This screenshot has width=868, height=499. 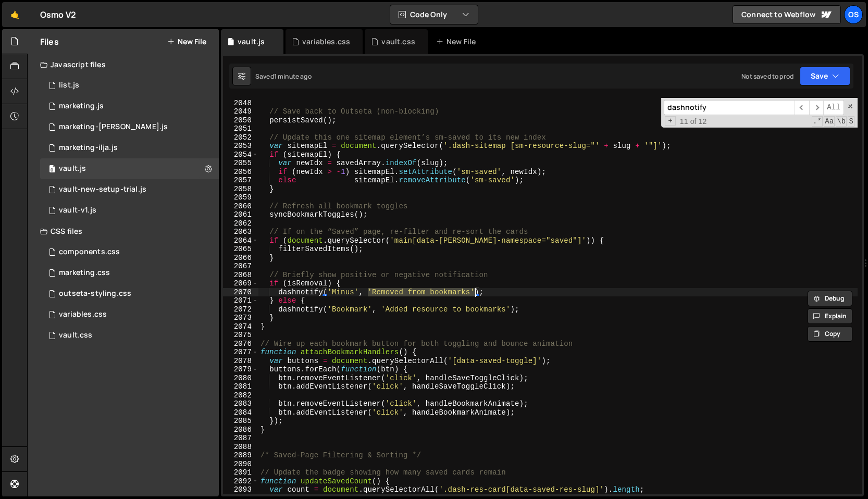 I want to click on div: 1 minute ago, so click(x=293, y=76).